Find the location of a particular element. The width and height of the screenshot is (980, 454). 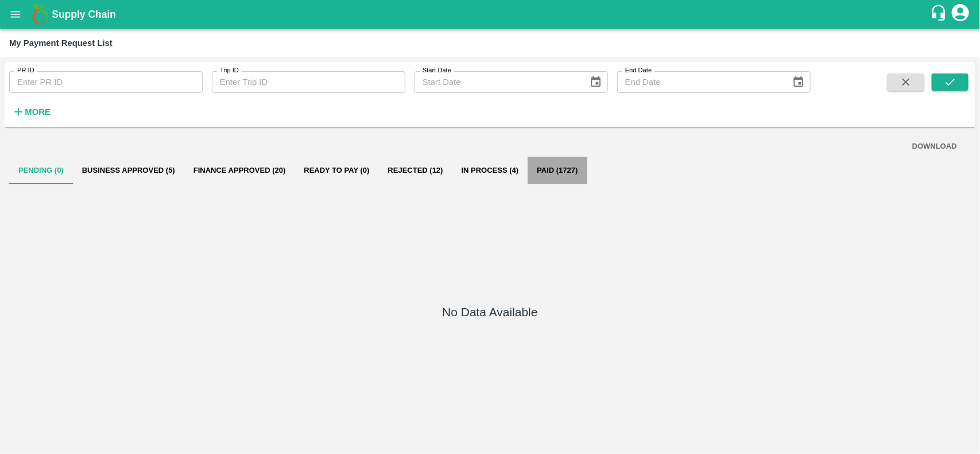

img: logo is located at coordinates (41, 14).